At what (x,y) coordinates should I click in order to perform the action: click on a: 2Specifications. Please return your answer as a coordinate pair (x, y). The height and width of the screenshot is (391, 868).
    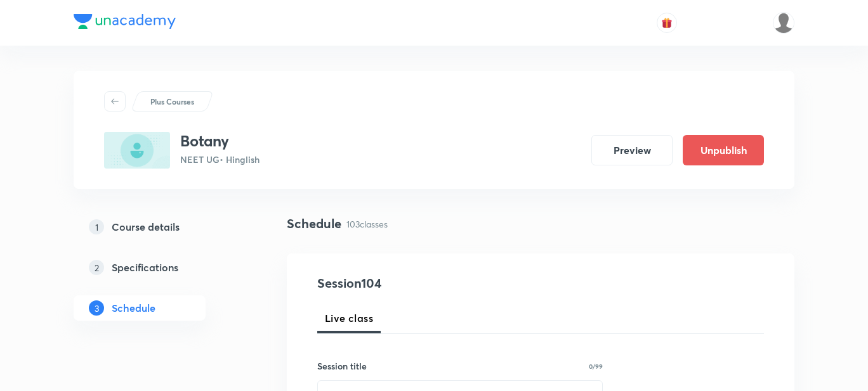
    Looking at the image, I should click on (160, 267).